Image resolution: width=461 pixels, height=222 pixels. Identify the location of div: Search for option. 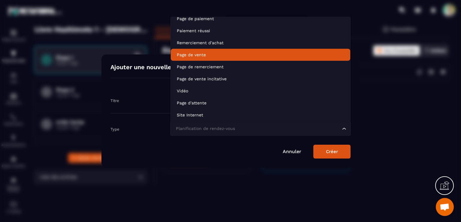
(261, 129).